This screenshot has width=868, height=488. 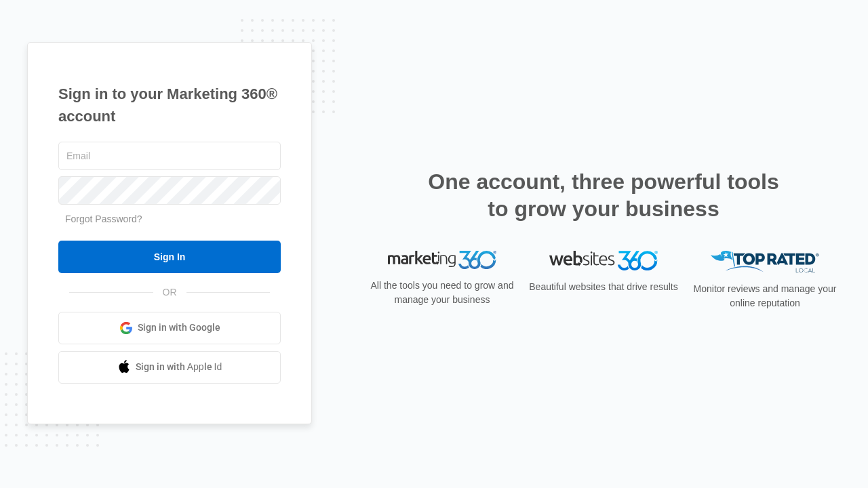 I want to click on span: OR, so click(x=170, y=292).